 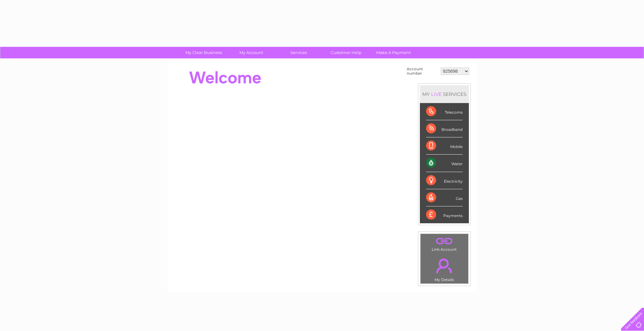 What do you see at coordinates (444, 215) in the screenshot?
I see `div: Payments` at bounding box center [444, 215].